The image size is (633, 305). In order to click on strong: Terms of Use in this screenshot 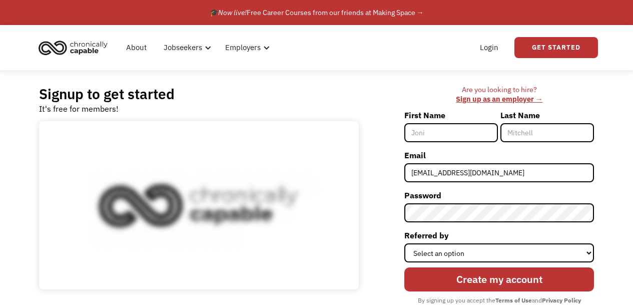, I will do `click(513, 300)`.